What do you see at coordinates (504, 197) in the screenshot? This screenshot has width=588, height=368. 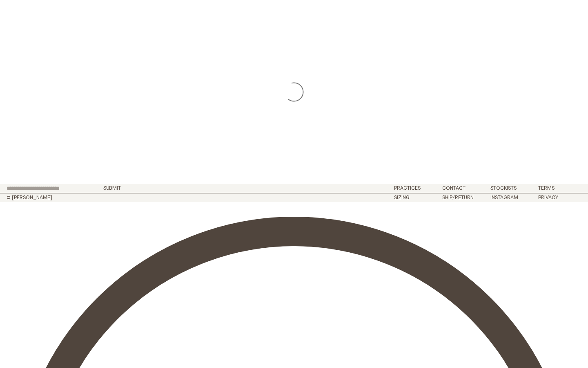 I see `a: Instagram` at bounding box center [504, 197].